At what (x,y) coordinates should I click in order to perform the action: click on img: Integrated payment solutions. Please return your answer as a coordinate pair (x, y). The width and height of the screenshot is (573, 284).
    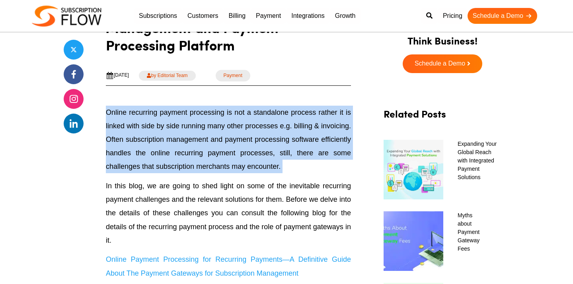
    Looking at the image, I should click on (413, 170).